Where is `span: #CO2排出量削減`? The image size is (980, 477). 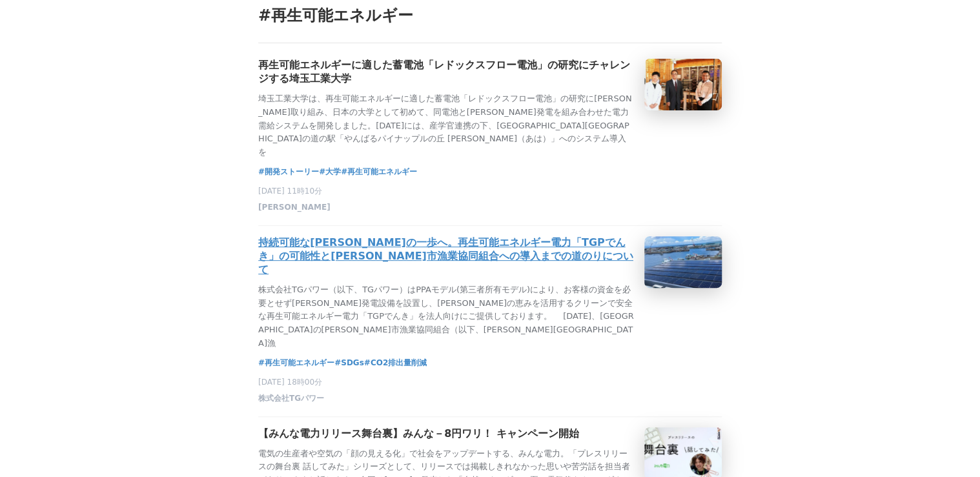 span: #CO2排出量削減 is located at coordinates (395, 362).